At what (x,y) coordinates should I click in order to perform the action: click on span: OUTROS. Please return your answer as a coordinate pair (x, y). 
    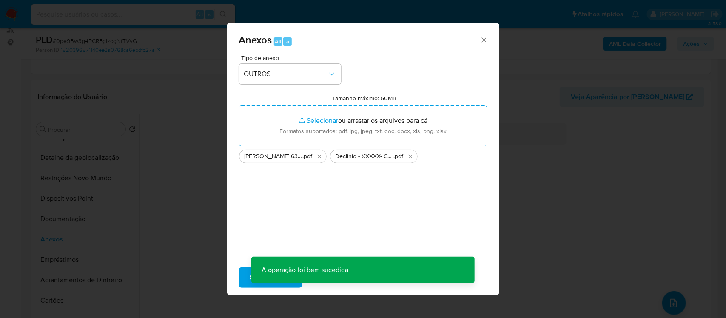
    Looking at the image, I should click on (286, 74).